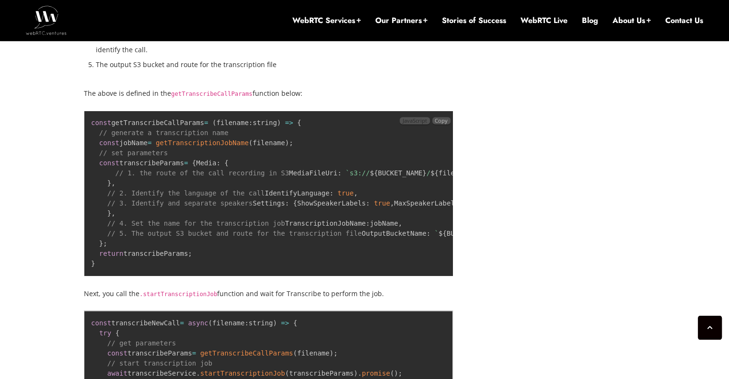 The image size is (729, 379). What do you see at coordinates (631, 21) in the screenshot?
I see `a: About Us` at bounding box center [631, 21].